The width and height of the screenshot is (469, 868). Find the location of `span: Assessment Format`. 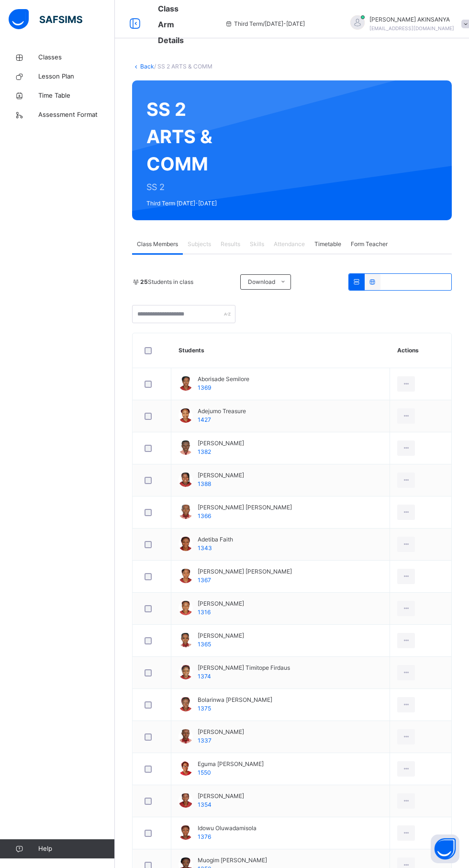

span: Assessment Format is located at coordinates (76, 115).